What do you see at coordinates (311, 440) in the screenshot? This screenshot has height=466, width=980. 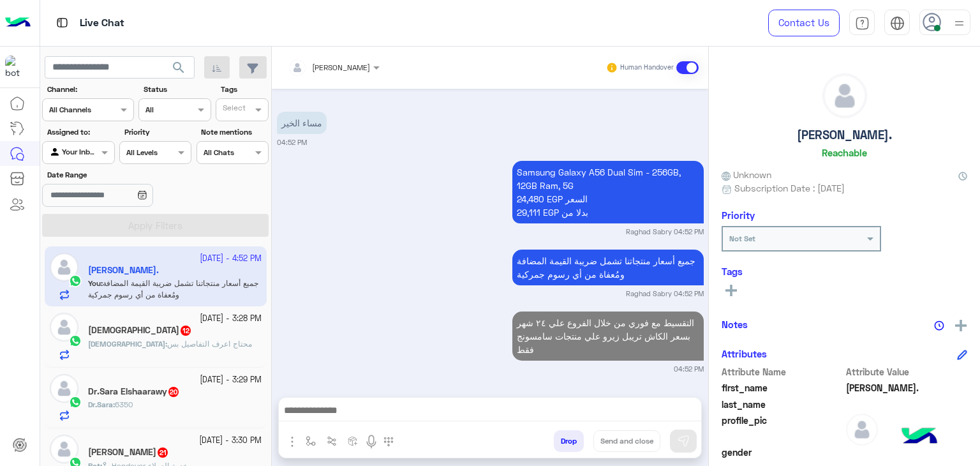 I see `button: select flow` at bounding box center [311, 440].